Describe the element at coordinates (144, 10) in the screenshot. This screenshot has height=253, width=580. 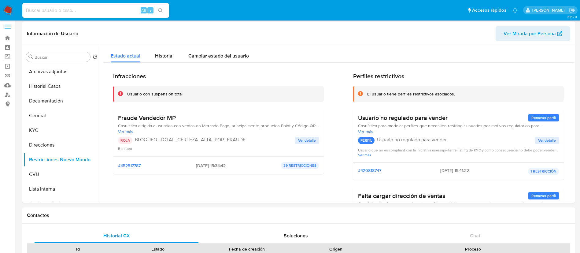
I see `span: Alt` at that location.